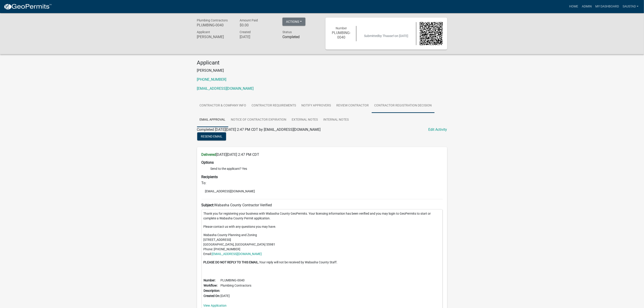 This screenshot has height=308, width=644. What do you see at coordinates (209, 281) in the screenshot?
I see `b: Number:` at bounding box center [209, 281].